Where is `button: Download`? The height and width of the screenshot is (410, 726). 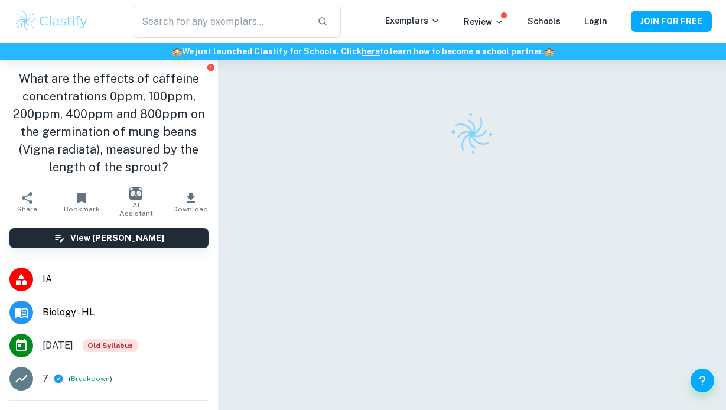 button: Download is located at coordinates (191, 202).